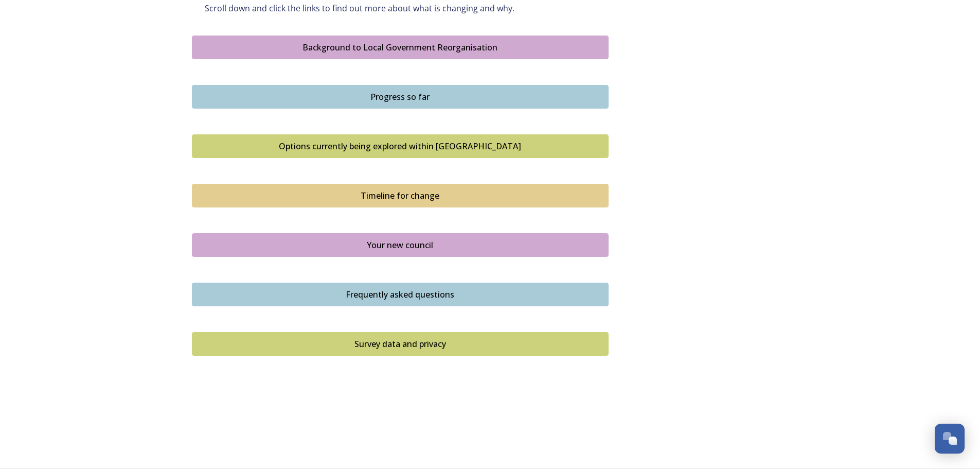  I want to click on button: Open Chat, so click(950, 439).